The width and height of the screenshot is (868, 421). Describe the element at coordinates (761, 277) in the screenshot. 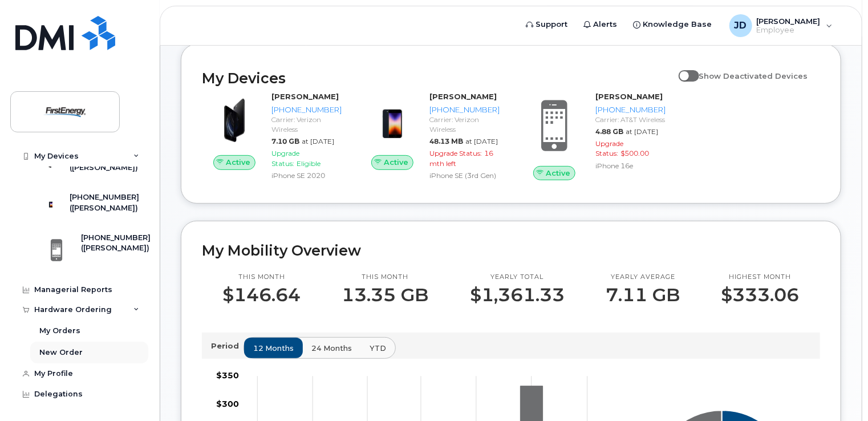

I see `p: Highest month` at that location.